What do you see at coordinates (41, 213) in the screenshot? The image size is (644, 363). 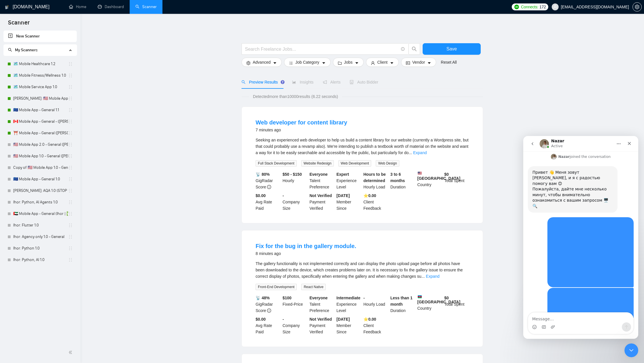 I see `a: 🇦🇪 Mobile App - General (Ihor | ✅ Immediate Start)` at bounding box center [41, 213].